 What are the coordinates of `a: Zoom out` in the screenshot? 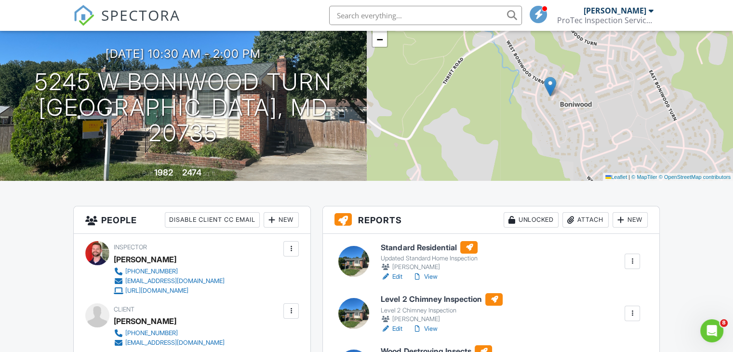 It's located at (380, 40).